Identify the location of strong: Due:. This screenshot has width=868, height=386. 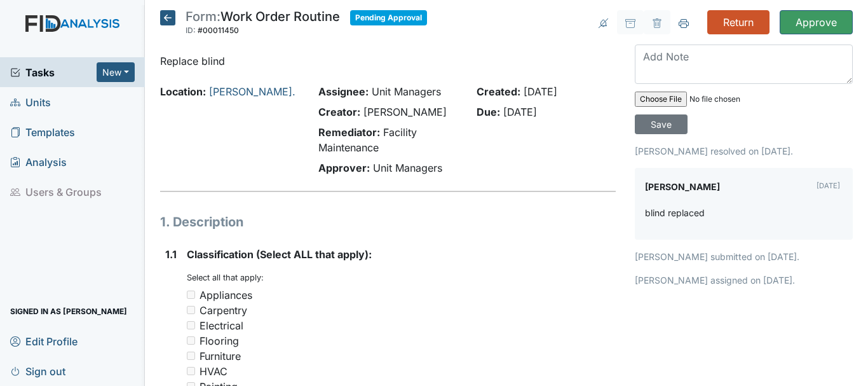
(488, 112).